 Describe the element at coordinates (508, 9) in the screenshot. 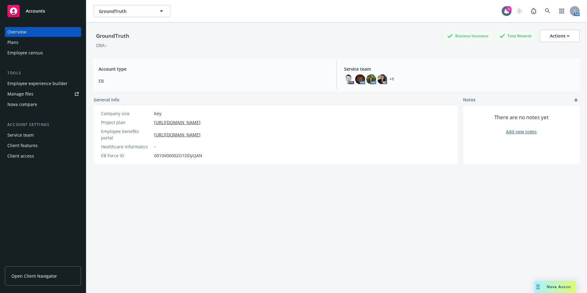

I see `div: 5` at that location.